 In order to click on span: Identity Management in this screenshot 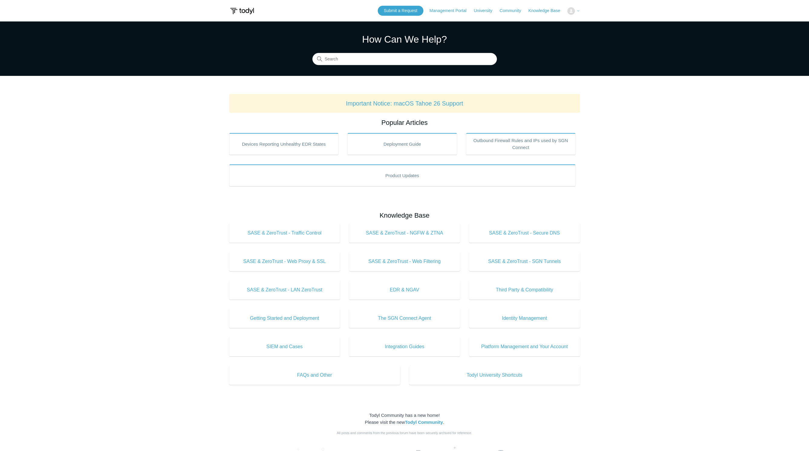, I will do `click(524, 318)`.